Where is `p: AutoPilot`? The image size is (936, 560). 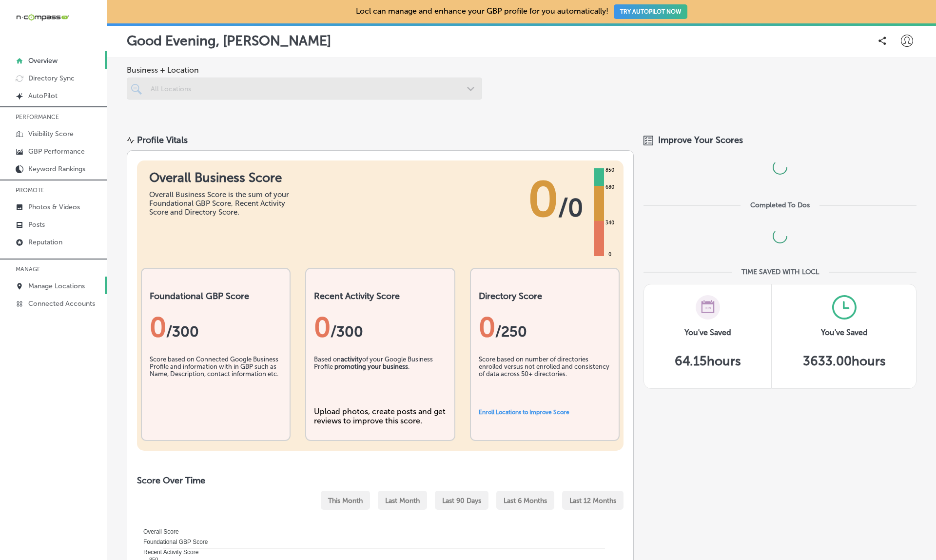
p: AutoPilot is located at coordinates (43, 95).